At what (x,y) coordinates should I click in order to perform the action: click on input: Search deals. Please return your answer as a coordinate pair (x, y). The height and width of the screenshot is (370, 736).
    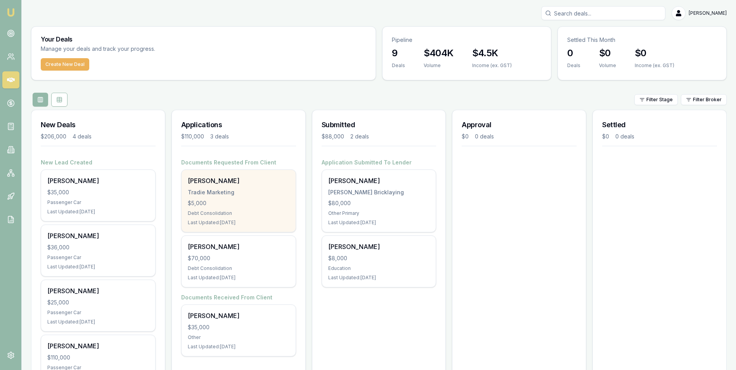
    Looking at the image, I should click on (603, 13).